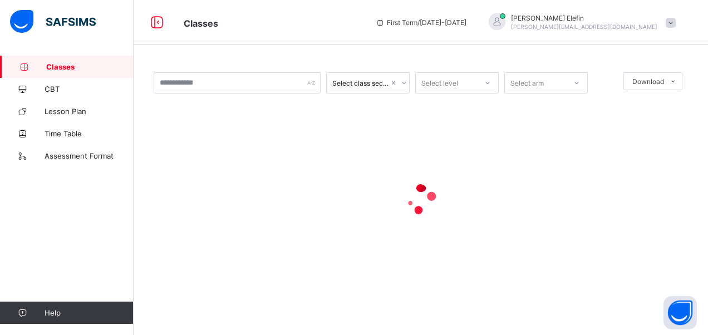 The width and height of the screenshot is (708, 335). I want to click on span: session/term information, so click(421, 22).